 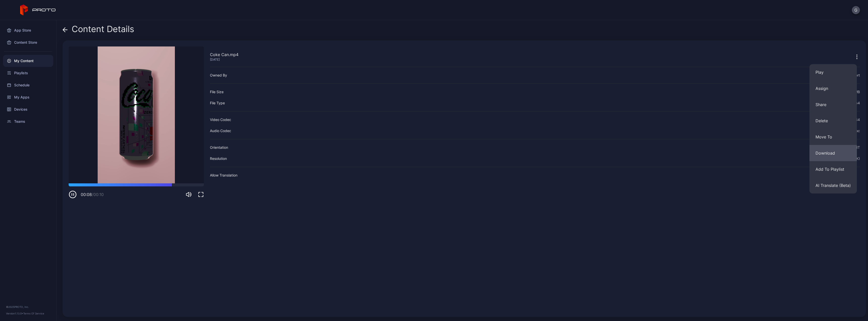 What do you see at coordinates (28, 122) in the screenshot?
I see `div: Teams` at bounding box center [28, 122].